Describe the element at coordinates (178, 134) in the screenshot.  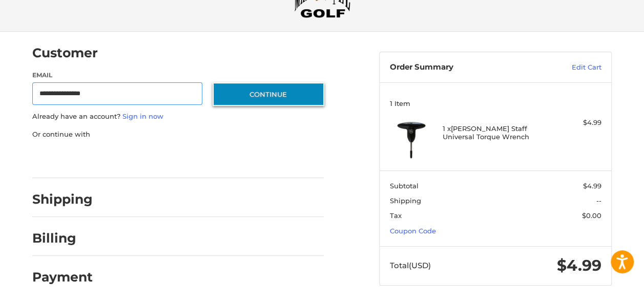
I see `p: Or continue with` at that location.